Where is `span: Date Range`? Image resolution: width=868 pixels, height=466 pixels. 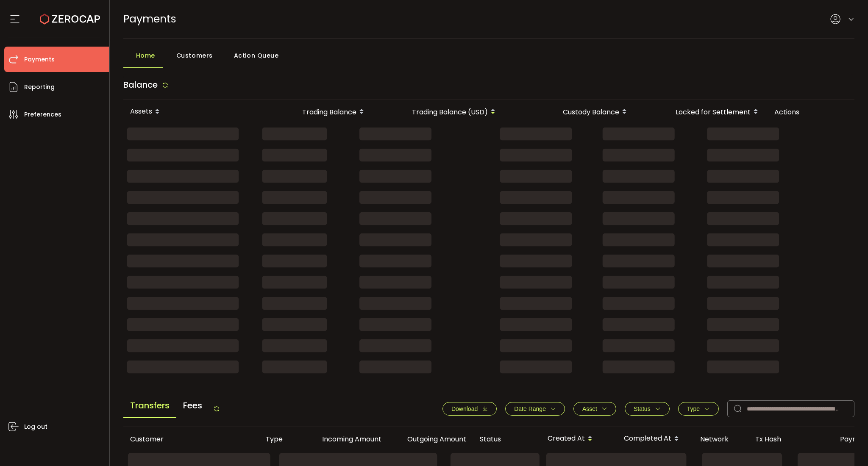 span: Date Range is located at coordinates (530, 408).